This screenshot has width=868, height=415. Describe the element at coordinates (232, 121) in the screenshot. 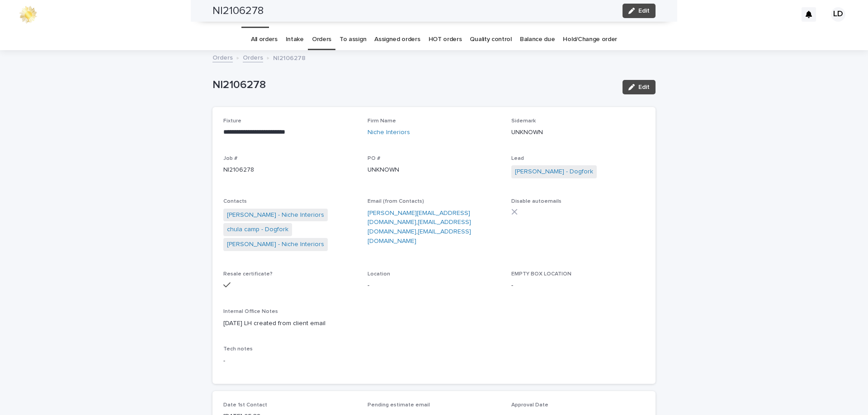

I see `span: Fixture` at that location.